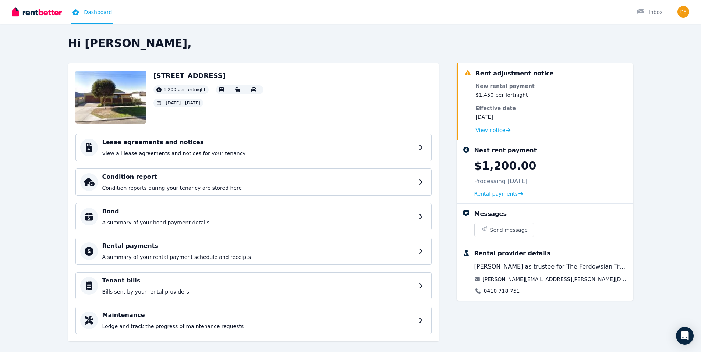 This screenshot has height=352, width=701. I want to click on span: View notice, so click(491, 130).